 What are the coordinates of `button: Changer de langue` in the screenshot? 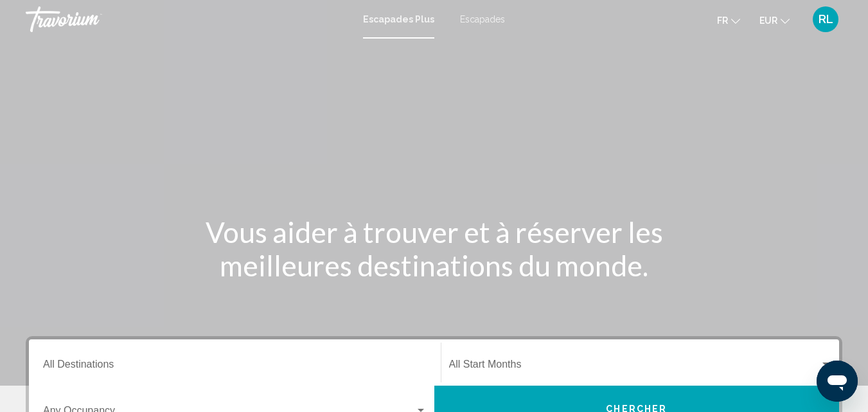 It's located at (729, 20).